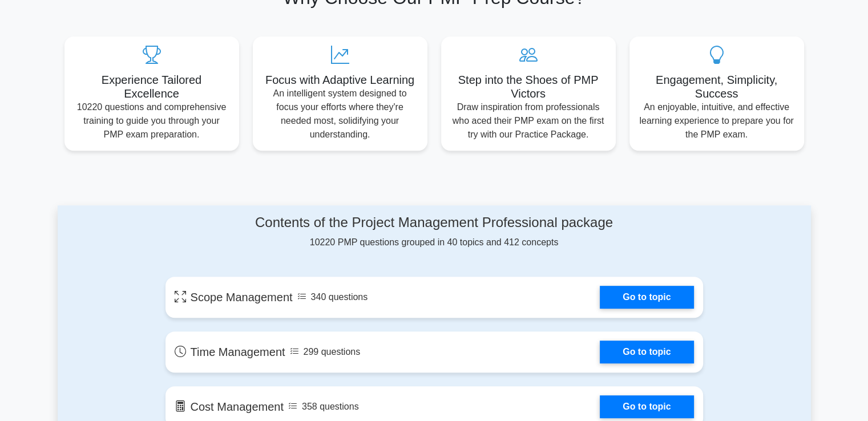 This screenshot has height=421, width=868. I want to click on div: 10220 PMP questions grouped in 40 topics and 412 concepts, so click(434, 232).